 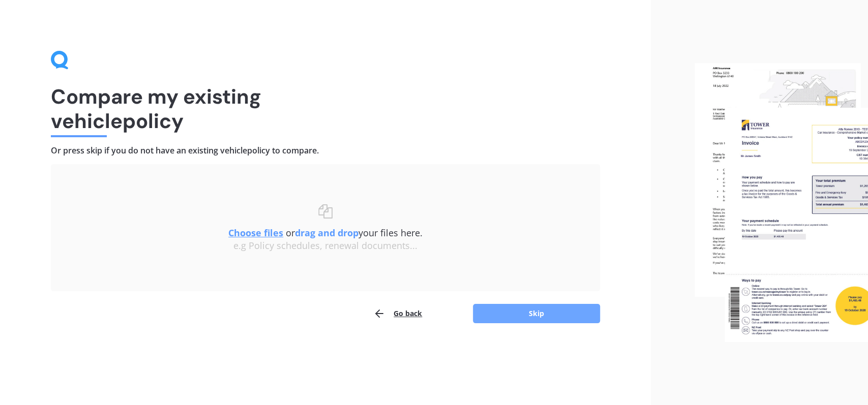 I want to click on h1: Compare my existing vehicle policy, so click(x=325, y=108).